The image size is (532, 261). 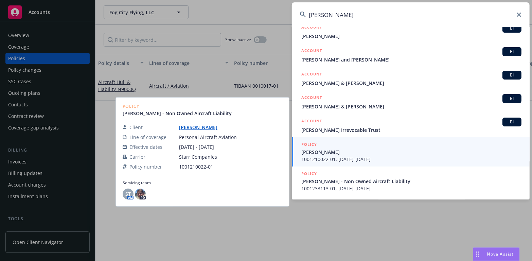 I want to click on span: Nova Assist, so click(x=500, y=254).